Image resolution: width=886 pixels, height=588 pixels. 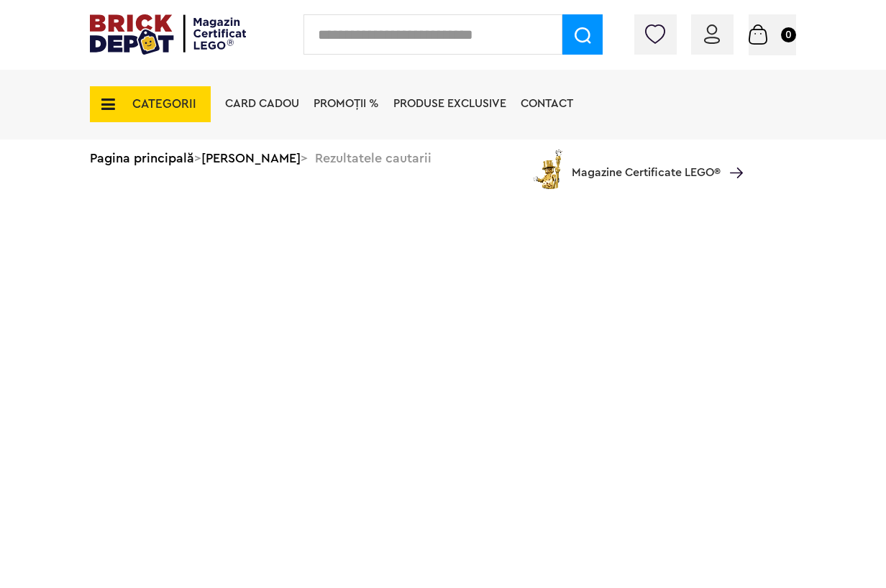 What do you see at coordinates (262, 104) in the screenshot?
I see `span: Card Cadou` at bounding box center [262, 104].